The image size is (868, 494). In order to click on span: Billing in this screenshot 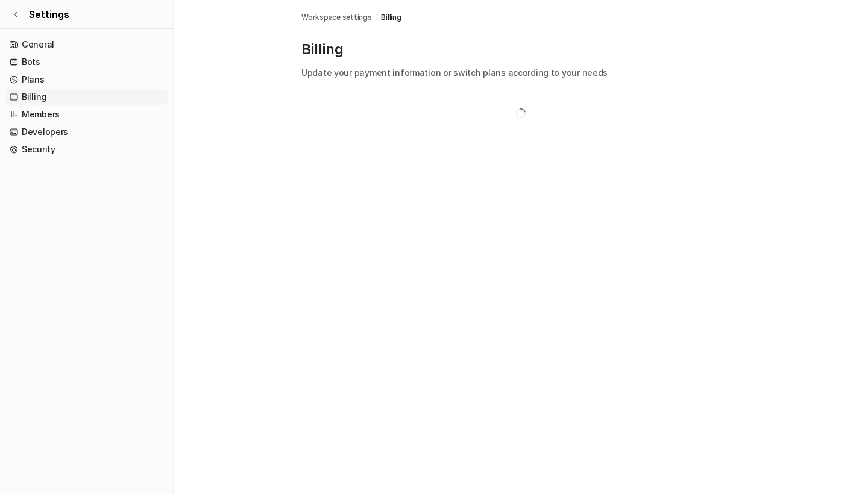, I will do `click(391, 17)`.